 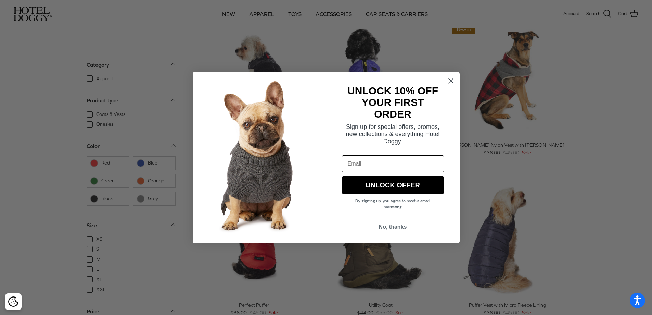 What do you see at coordinates (260, 157) in the screenshot?
I see `img: 7cf315d2-500c-4d0a-a8b4-098d5756016d.jpeg` at bounding box center [260, 157].